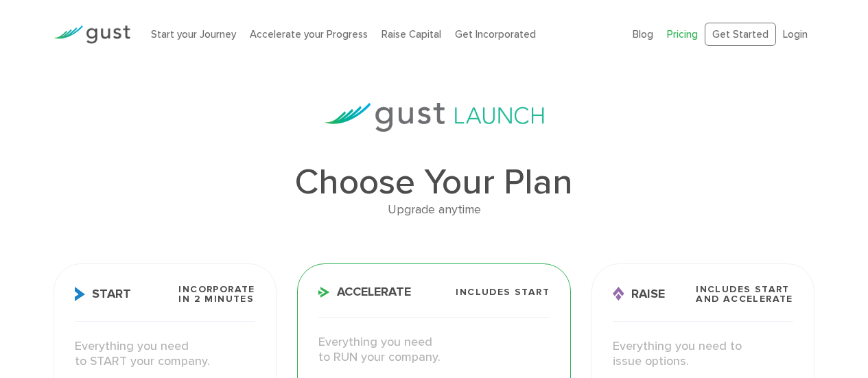 The image size is (868, 378). Describe the element at coordinates (92, 34) in the screenshot. I see `img: Gust Logo` at that location.